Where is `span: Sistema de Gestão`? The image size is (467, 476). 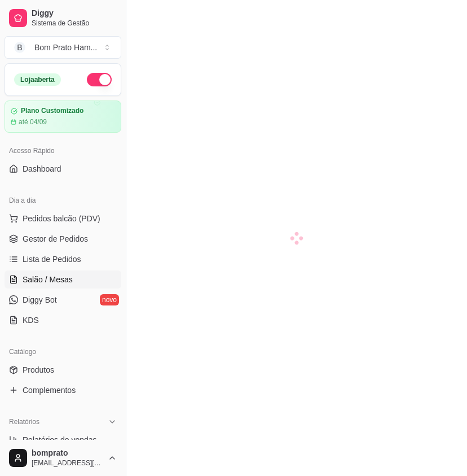
span: Sistema de Gestão is located at coordinates (74, 23).